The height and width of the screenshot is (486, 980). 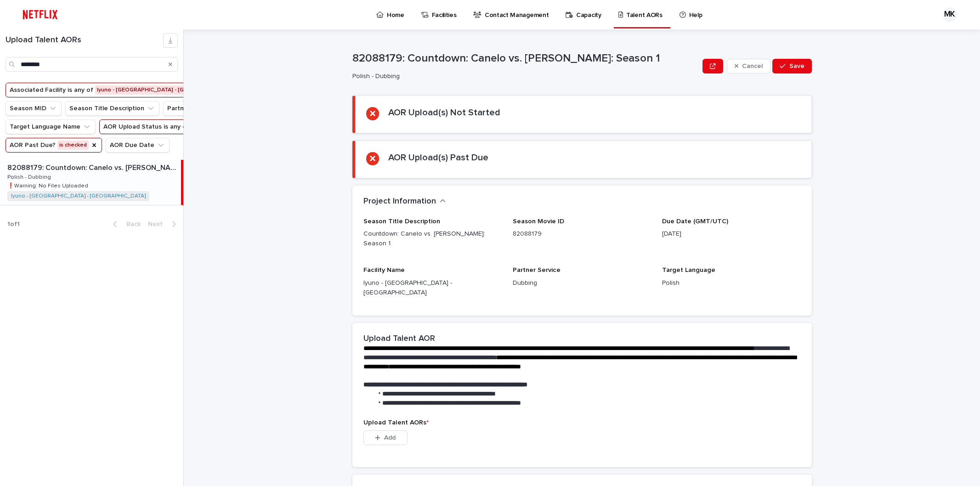 I want to click on input: Search, so click(x=91, y=64).